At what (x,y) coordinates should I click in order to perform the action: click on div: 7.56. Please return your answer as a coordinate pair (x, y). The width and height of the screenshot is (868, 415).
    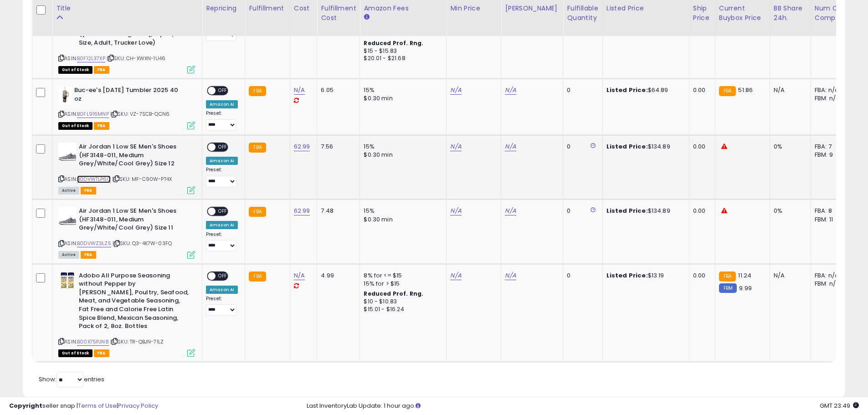
    Looking at the image, I should click on (337, 147).